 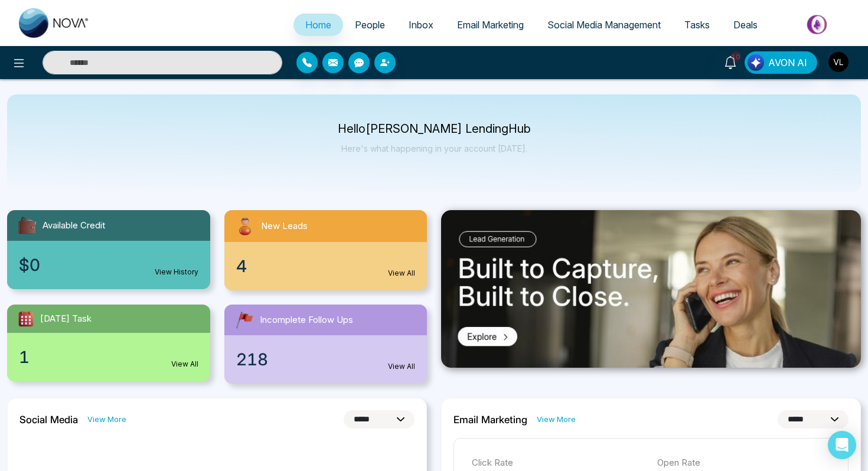 What do you see at coordinates (370, 25) in the screenshot?
I see `span: People` at bounding box center [370, 25].